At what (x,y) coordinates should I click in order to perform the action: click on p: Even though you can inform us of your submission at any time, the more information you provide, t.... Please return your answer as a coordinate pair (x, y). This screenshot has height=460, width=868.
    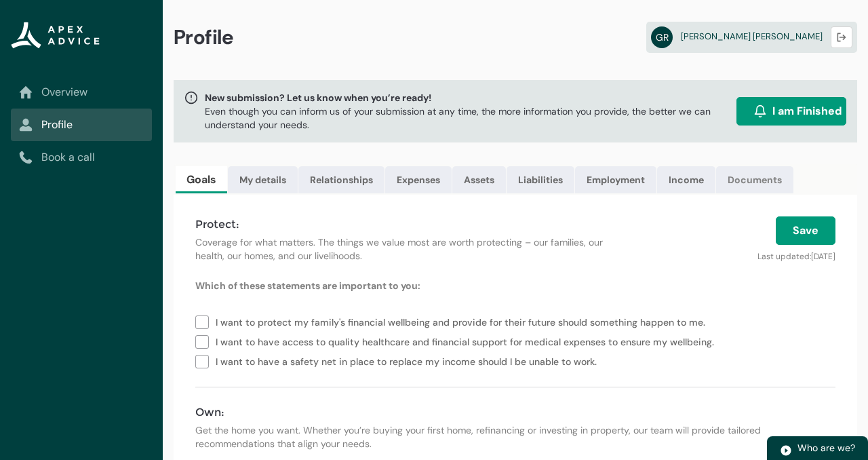
    Looking at the image, I should click on (468, 118).